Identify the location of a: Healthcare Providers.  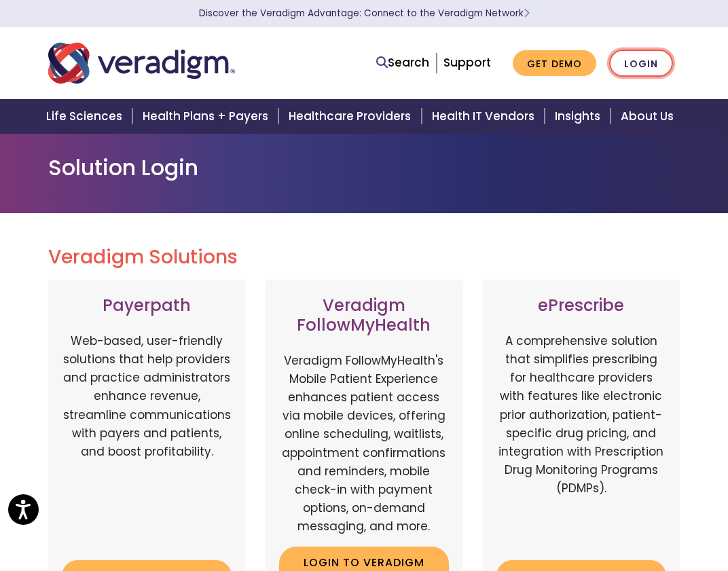
(352, 116).